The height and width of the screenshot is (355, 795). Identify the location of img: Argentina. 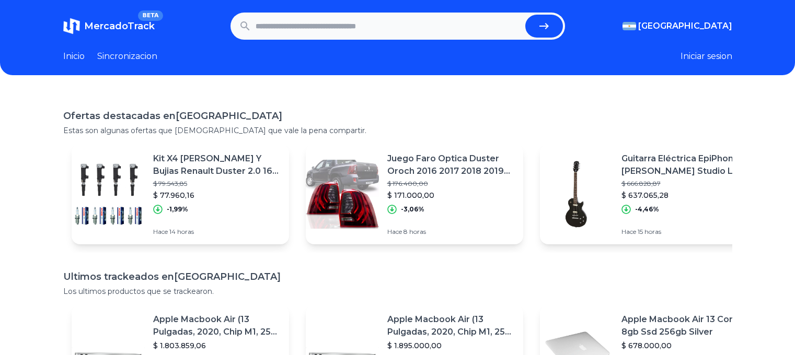
(629, 26).